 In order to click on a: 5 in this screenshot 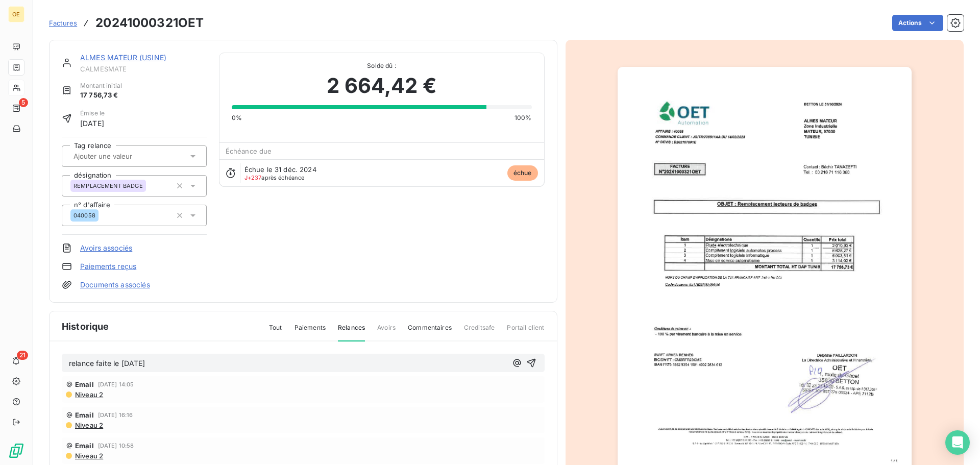, I will do `click(15, 108)`.